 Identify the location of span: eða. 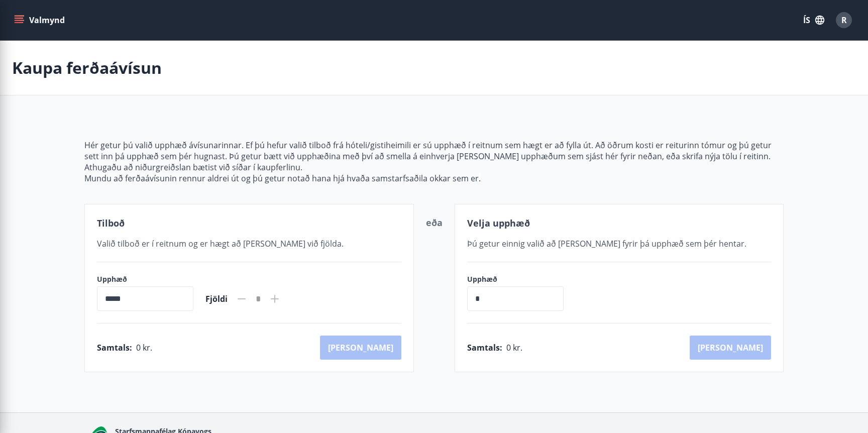
(434, 223).